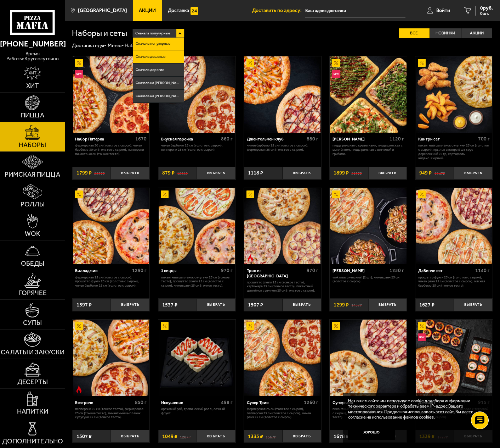  Describe the element at coordinates (416, 408) in the screenshot. I see `p: На нашем сайте мы используем cookie для сбора информации технического характера и обрабатываем IP...` at that location.